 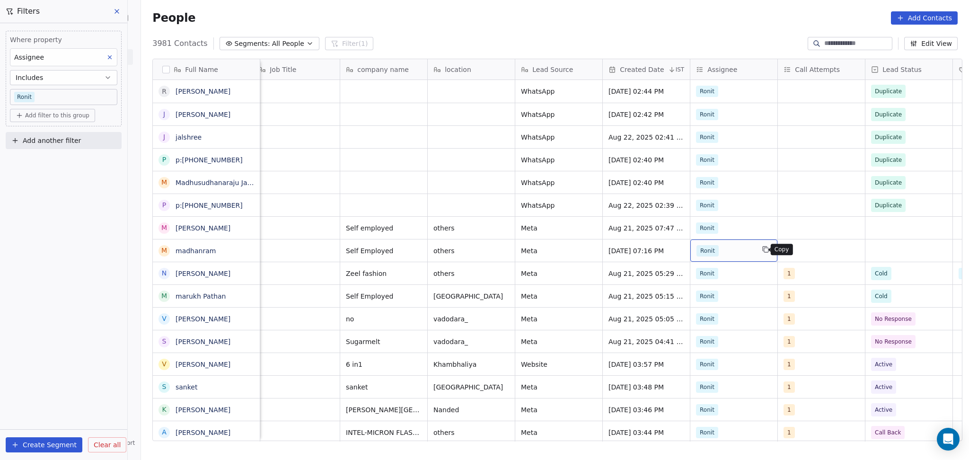 I want to click on span: Full Name, so click(x=201, y=70).